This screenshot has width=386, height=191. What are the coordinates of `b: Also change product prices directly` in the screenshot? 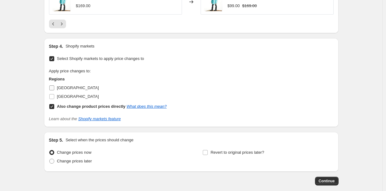 It's located at (91, 106).